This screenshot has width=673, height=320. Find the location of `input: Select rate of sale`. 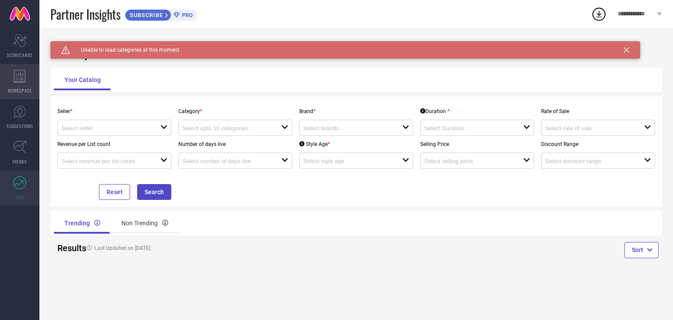

input: Select rate of sale is located at coordinates (590, 128).